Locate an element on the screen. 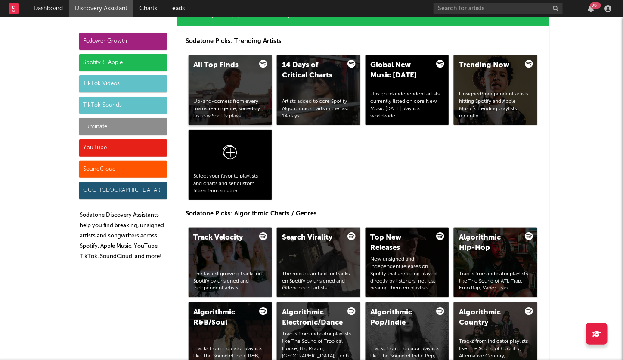  div: Up-and-comers from every mainstream genre, sorted by last day Spotify plays. is located at coordinates (230, 109).